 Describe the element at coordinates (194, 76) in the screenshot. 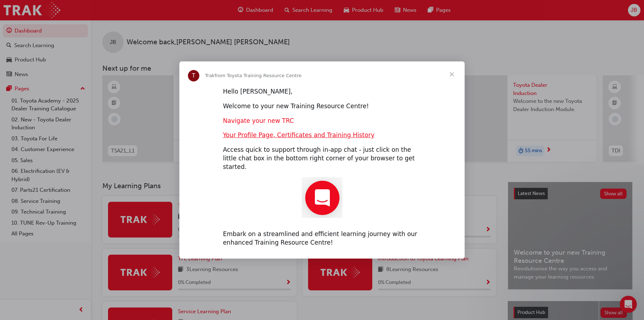

I see `div: Profile image for Trak` at that location.